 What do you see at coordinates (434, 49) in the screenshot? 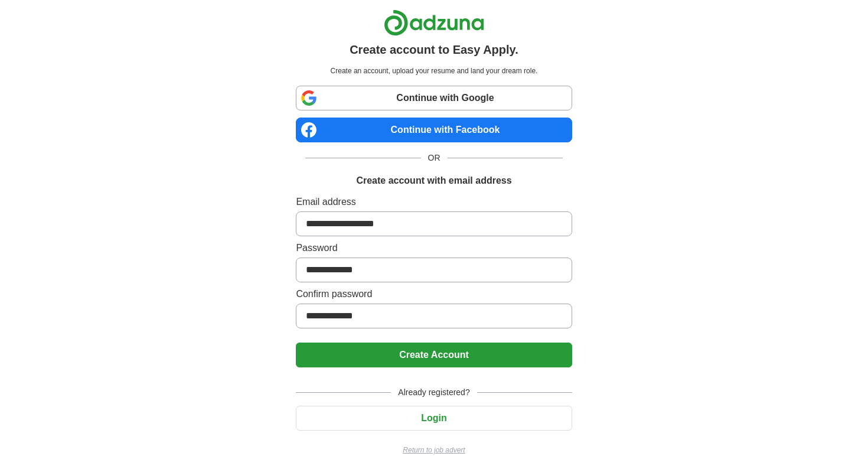
I see `h1: Create account to Easy Apply.` at bounding box center [434, 49].